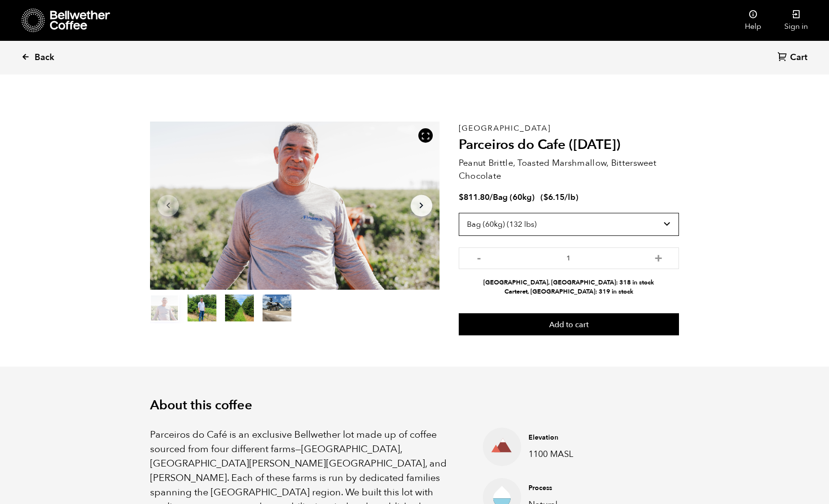 This screenshot has height=504, width=829. What do you see at coordinates (414, 406) in the screenshot?
I see `h2: About this coffee` at bounding box center [414, 406].